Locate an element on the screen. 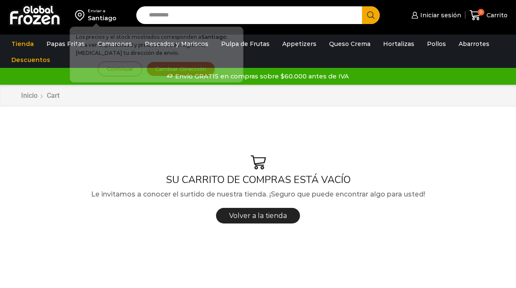 The height and width of the screenshot is (288, 516). div: Santiago is located at coordinates (102, 18).